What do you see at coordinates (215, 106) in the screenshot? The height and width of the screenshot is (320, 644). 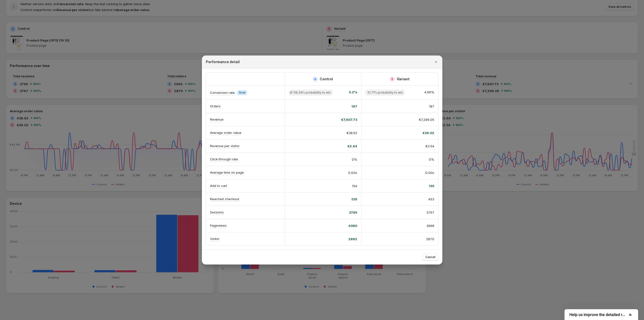 I see `p: Orders` at bounding box center [215, 106].